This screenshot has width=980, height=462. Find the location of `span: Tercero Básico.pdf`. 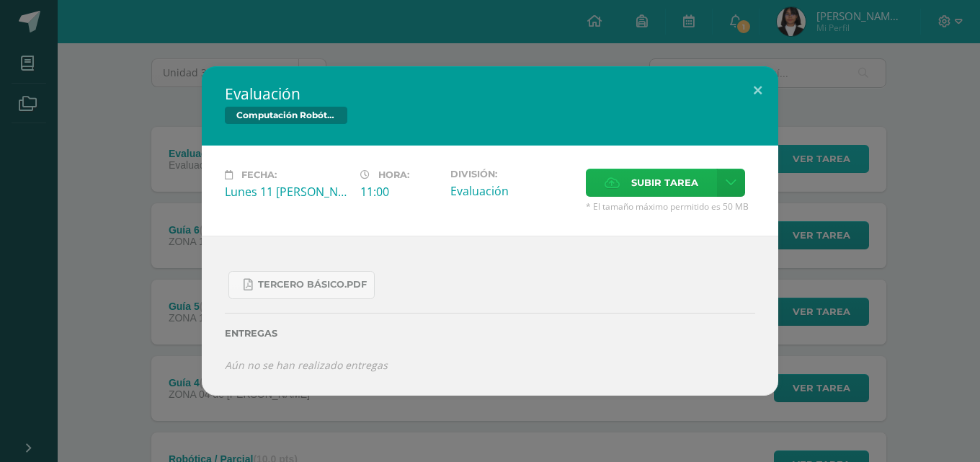

span: Tercero Básico.pdf is located at coordinates (312, 284).